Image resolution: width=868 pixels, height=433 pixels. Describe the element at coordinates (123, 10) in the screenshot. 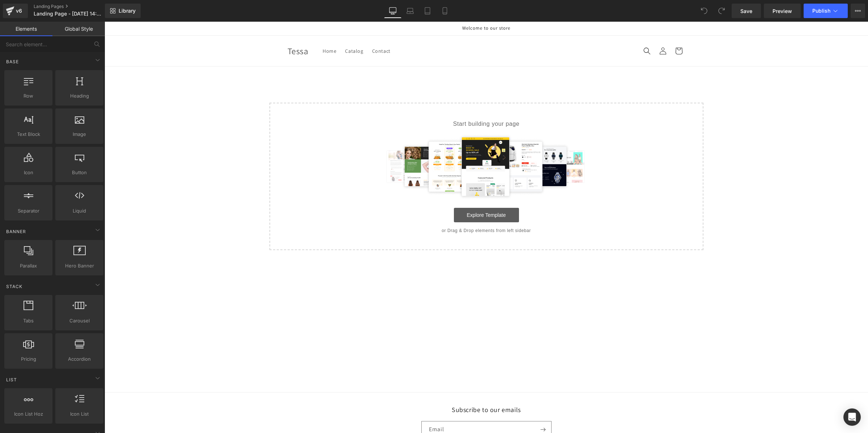

I see `a: New Library` at that location.